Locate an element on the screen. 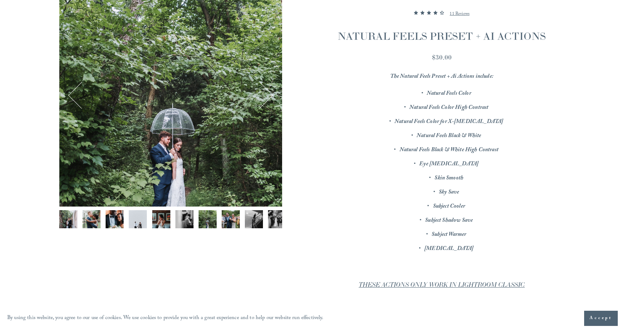 The height and width of the screenshot is (331, 625). img: DSCF9013.jpg (Copy) is located at coordinates (68, 219).